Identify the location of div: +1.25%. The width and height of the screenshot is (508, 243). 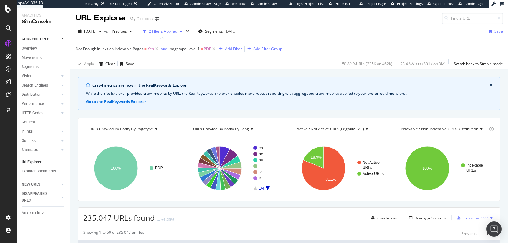
(168, 219).